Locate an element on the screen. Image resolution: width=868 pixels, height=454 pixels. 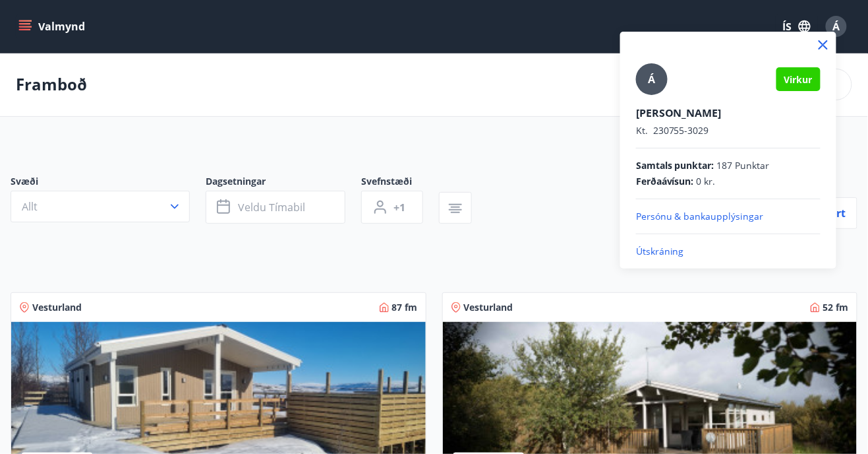
span: 0 kr. is located at coordinates (706, 181).